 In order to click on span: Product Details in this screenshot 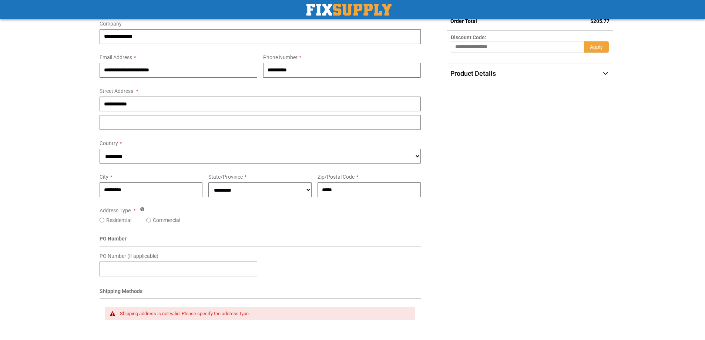, I will do `click(473, 73)`.